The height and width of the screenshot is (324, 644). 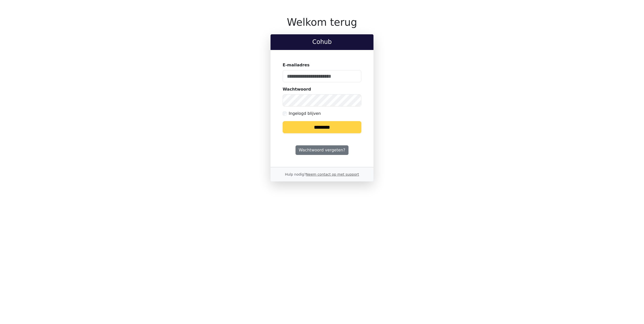 I want to click on label: Wachtwoord, so click(x=297, y=89).